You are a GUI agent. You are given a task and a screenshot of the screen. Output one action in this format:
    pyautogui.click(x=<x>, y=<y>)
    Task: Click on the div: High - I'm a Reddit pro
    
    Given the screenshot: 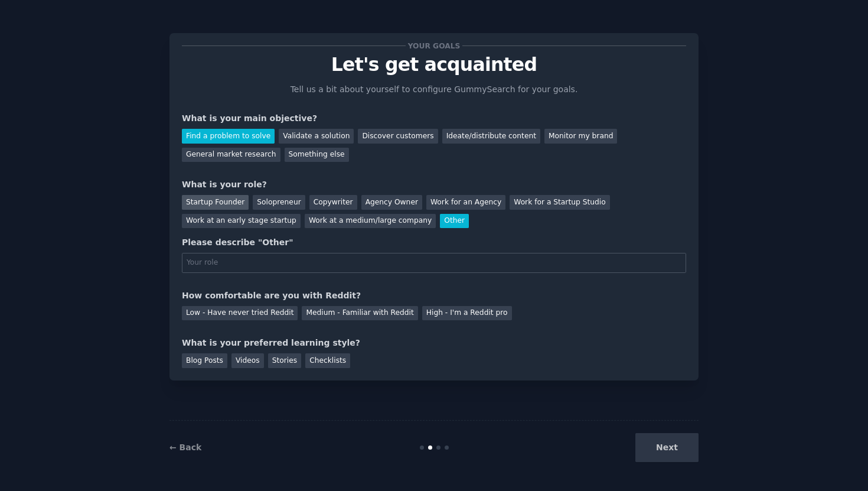 What is the action you would take?
    pyautogui.click(x=467, y=313)
    